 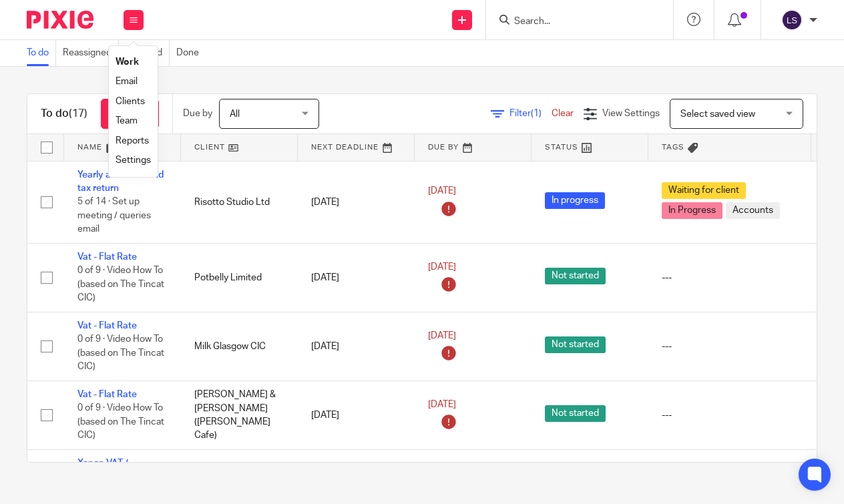 I want to click on a: Snoozed, so click(x=148, y=53).